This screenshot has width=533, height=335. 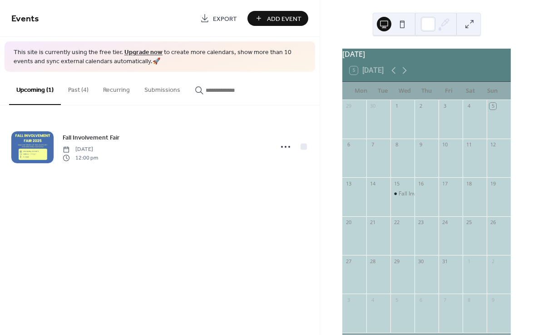 What do you see at coordinates (284, 19) in the screenshot?
I see `span: Add Event` at bounding box center [284, 19].